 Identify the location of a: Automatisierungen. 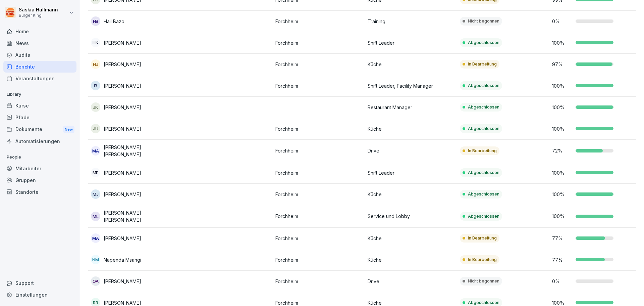
(40, 141).